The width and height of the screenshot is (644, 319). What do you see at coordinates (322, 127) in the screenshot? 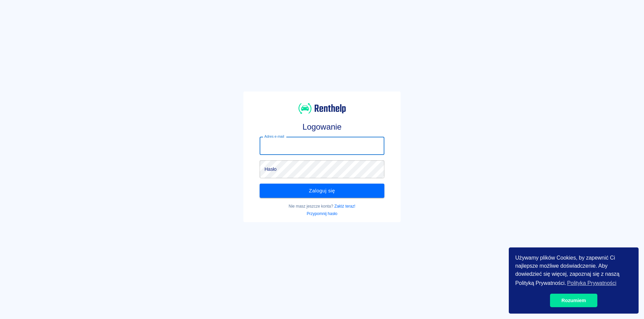
I see `h3: Logowanie` at bounding box center [322, 127].